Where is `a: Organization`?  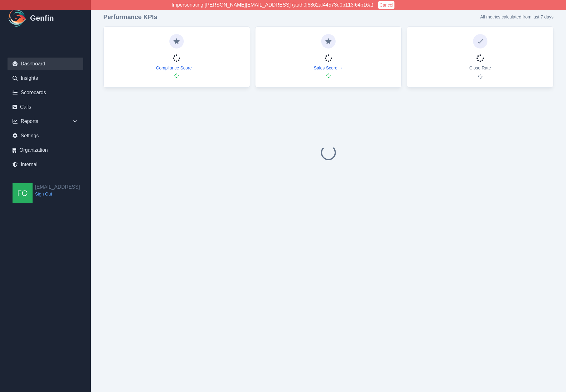
a: Organization is located at coordinates (45, 150).